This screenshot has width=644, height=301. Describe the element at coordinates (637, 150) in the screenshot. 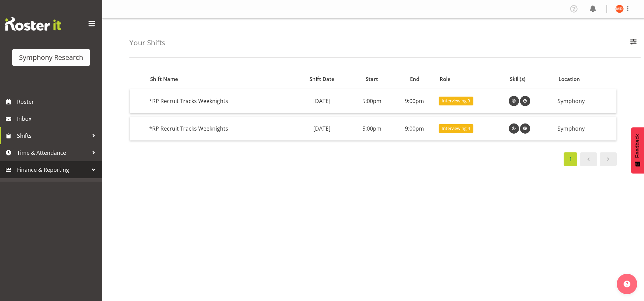

I see `button: Feedback - Show survey` at that location.